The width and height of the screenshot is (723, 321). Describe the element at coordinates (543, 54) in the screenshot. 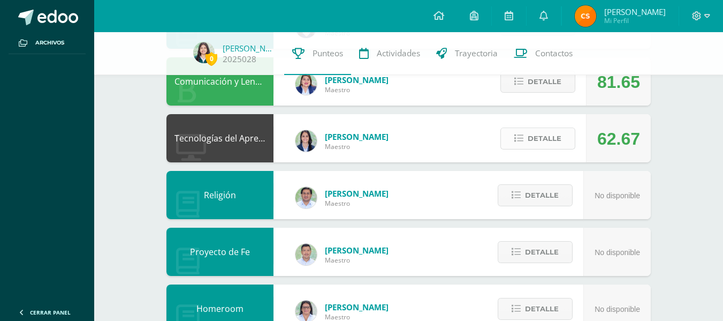

I see `a: Contactos` at that location.